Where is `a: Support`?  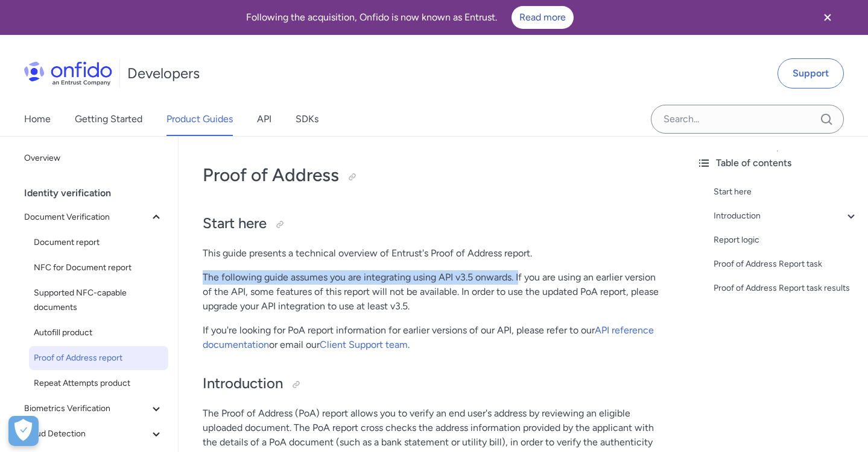
a: Support is located at coordinates (810, 74).